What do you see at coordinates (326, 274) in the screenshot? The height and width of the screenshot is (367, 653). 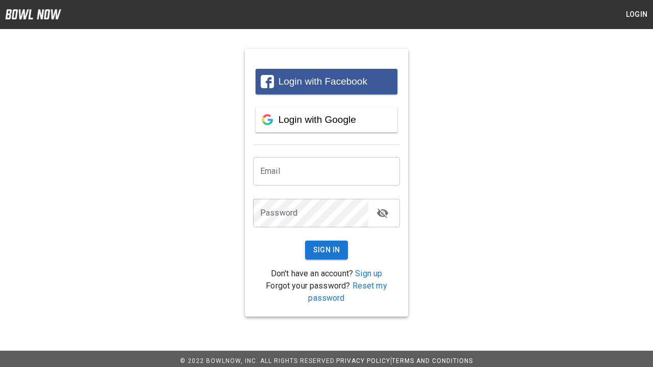 I see `p: Don't have an account?` at bounding box center [326, 274].